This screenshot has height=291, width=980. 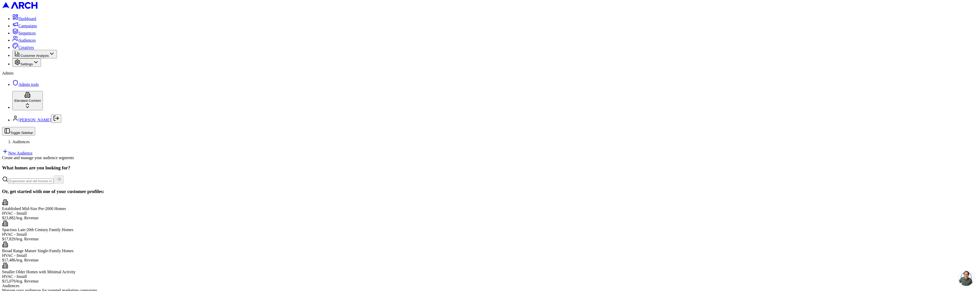 What do you see at coordinates (56, 119) in the screenshot?
I see `button: Log out` at bounding box center [56, 119].